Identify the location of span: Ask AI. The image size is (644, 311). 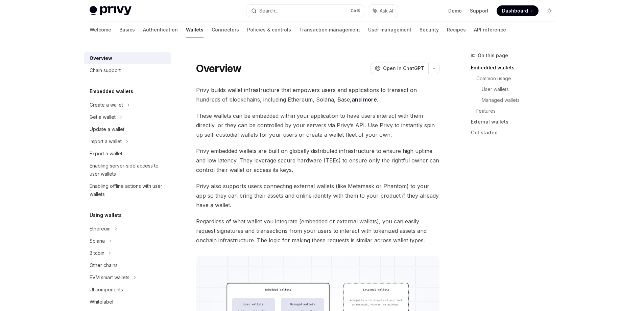
(386, 11).